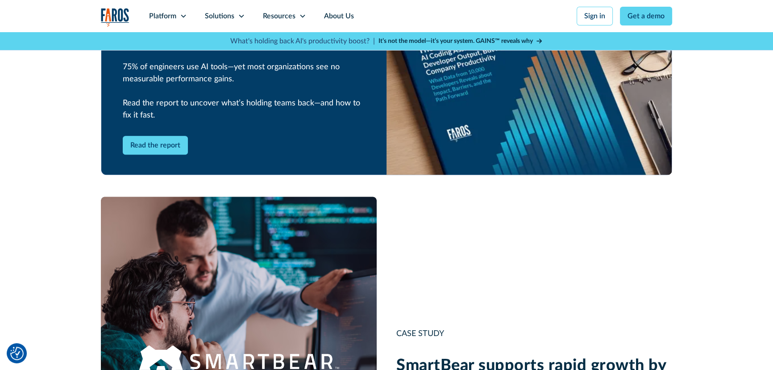 This screenshot has width=773, height=370. I want to click on p: 75% of engineers use AI tools—yet most organizations see no measurable performance gains. Read th..., so click(244, 91).